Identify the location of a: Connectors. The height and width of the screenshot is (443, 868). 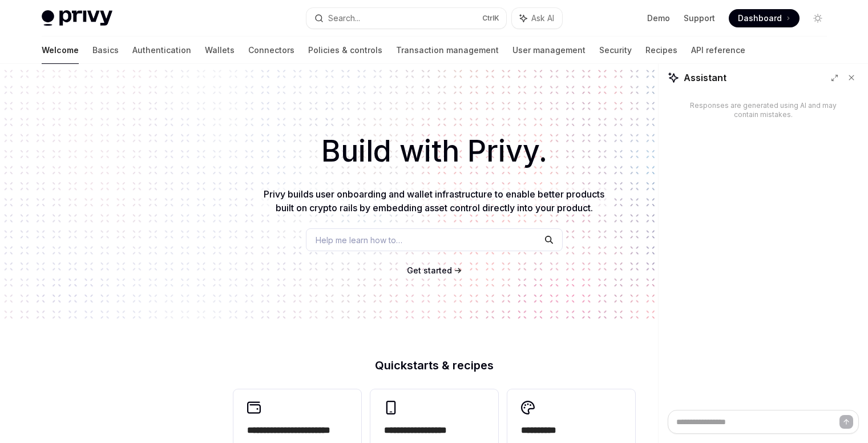
(271, 50).